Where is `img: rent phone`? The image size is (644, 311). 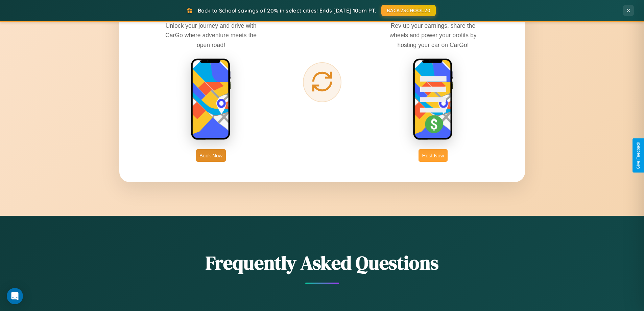 img: rent phone is located at coordinates (211, 99).